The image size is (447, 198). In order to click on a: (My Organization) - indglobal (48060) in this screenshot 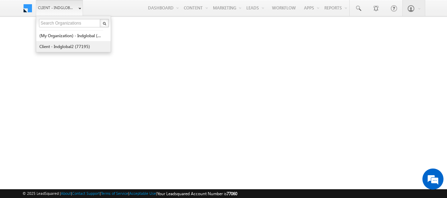, I will do `click(71, 35)`.